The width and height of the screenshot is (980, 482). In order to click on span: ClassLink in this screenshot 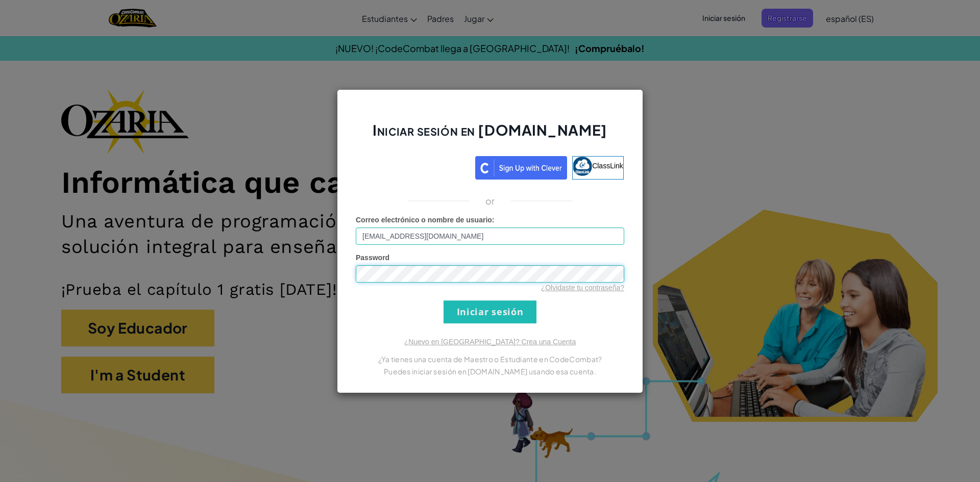, I will do `click(608, 165)`.